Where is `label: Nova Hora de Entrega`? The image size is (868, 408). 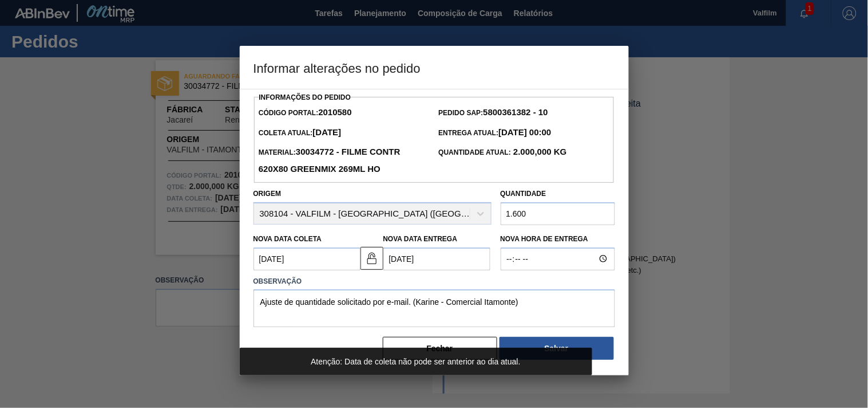 label: Nova Hora de Entrega is located at coordinates (558, 239).